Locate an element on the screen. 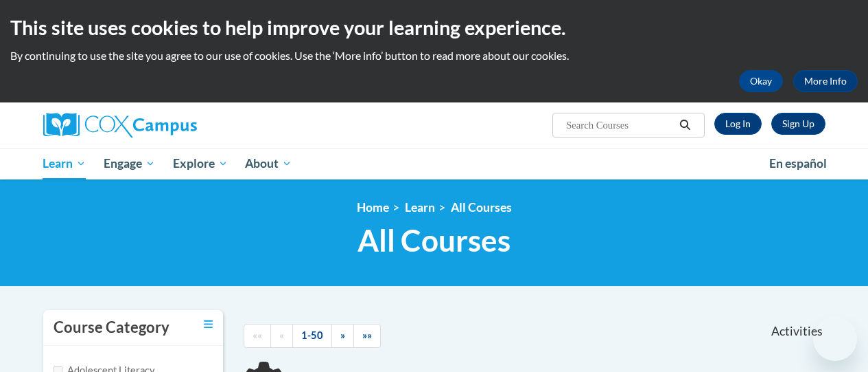  span: Activities is located at coordinates (797, 331).